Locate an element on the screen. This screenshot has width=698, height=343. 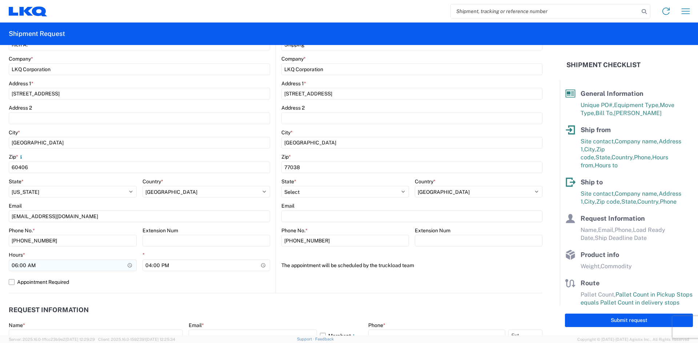
span: Ship Deadline Date is located at coordinates (620, 238).